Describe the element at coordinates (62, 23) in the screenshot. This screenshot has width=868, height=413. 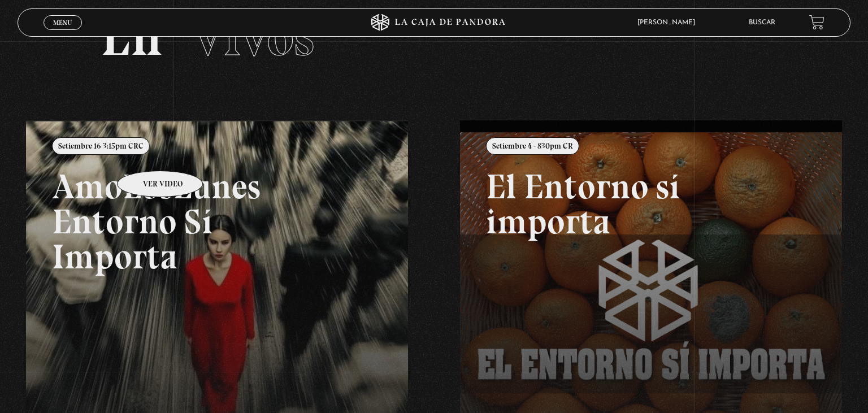
I see `span: Menu` at that location.